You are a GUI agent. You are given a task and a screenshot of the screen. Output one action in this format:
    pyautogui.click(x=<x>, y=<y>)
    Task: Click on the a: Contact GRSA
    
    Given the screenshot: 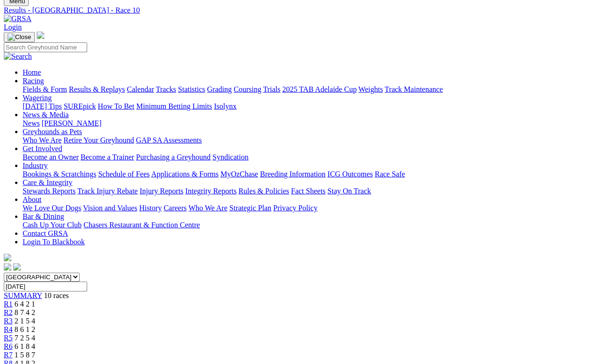 What is the action you would take?
    pyautogui.click(x=45, y=233)
    